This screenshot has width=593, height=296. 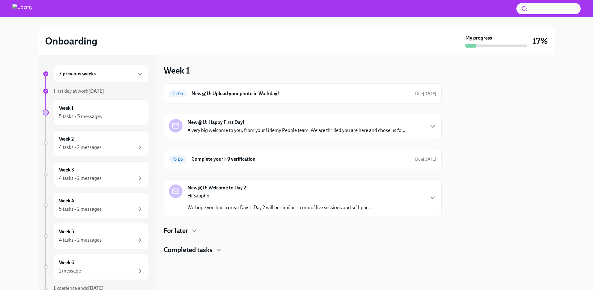 What do you see at coordinates (301, 159) in the screenshot?
I see `h6: Complete your I-9 verification` at bounding box center [301, 159].